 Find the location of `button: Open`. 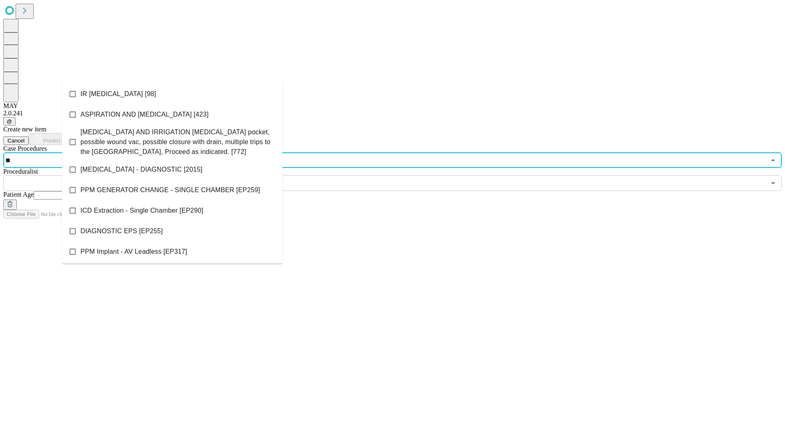

button: Open is located at coordinates (773, 183).